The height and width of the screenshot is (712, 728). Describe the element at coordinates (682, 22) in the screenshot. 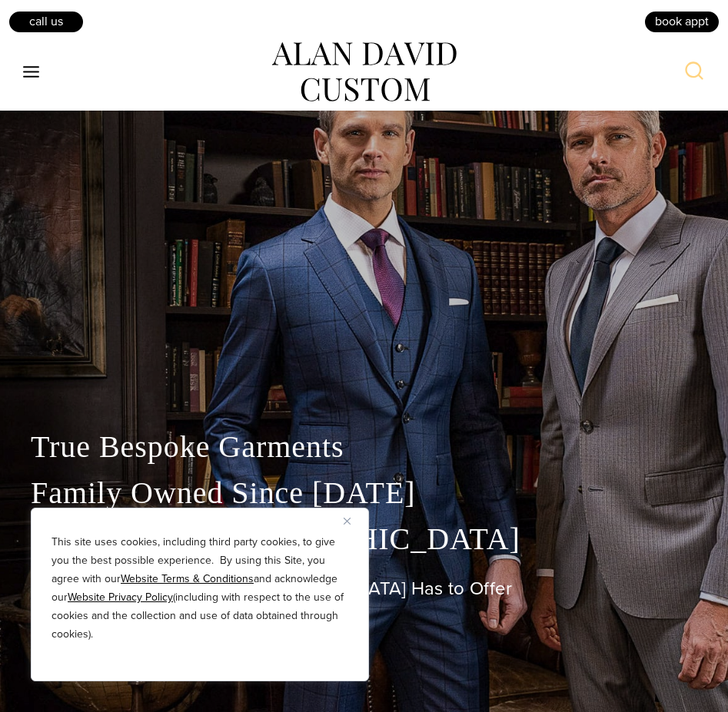

I see `a: book appt` at that location.